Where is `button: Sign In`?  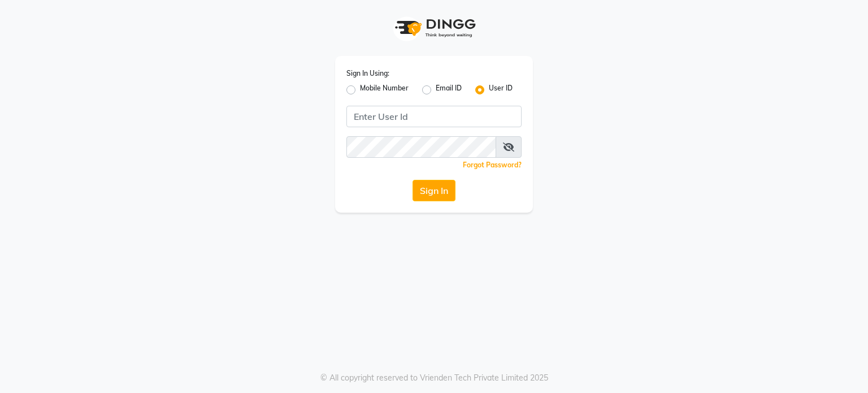 button: Sign In is located at coordinates (434, 191).